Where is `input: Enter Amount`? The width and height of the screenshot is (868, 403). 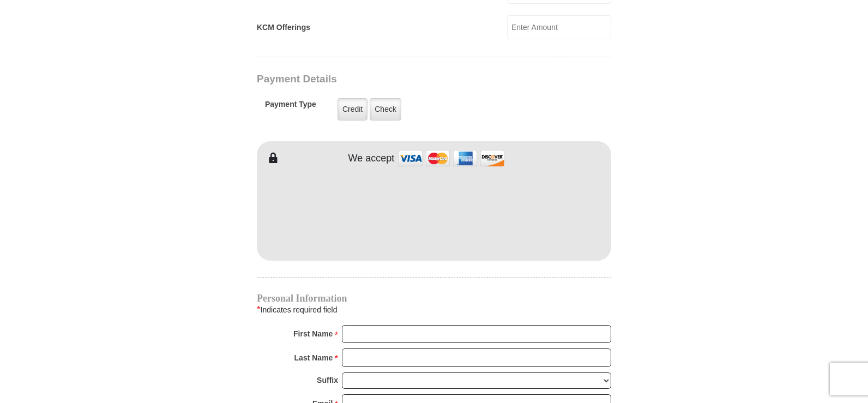 input: Enter Amount is located at coordinates (559, 27).